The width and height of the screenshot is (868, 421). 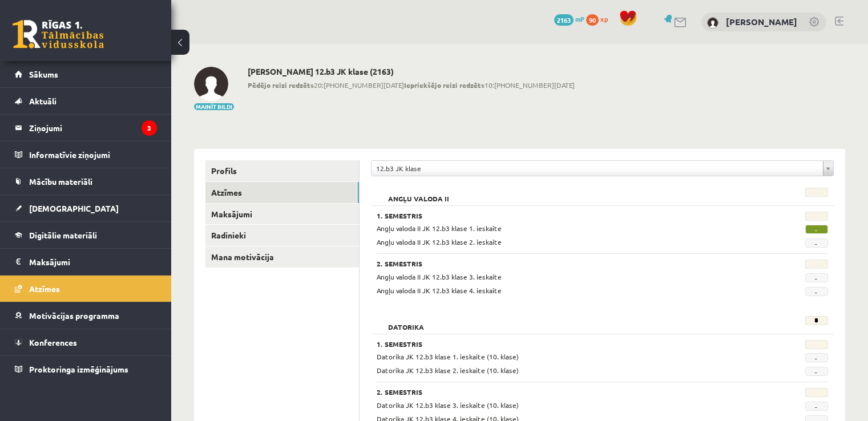 What do you see at coordinates (602, 168) in the screenshot?
I see `a: 12.b3 JK klase` at bounding box center [602, 168].